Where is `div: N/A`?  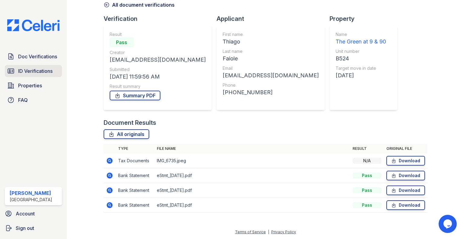 div: N/A is located at coordinates (367, 161).